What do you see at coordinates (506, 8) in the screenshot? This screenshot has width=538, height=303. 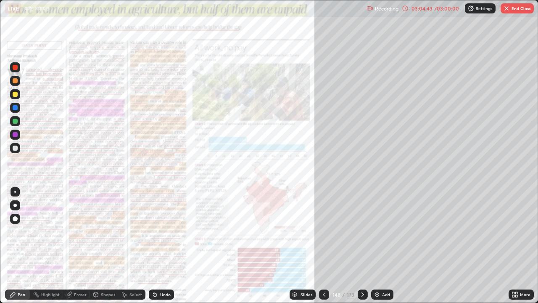 I see `img: end-class-cross` at bounding box center [506, 8].